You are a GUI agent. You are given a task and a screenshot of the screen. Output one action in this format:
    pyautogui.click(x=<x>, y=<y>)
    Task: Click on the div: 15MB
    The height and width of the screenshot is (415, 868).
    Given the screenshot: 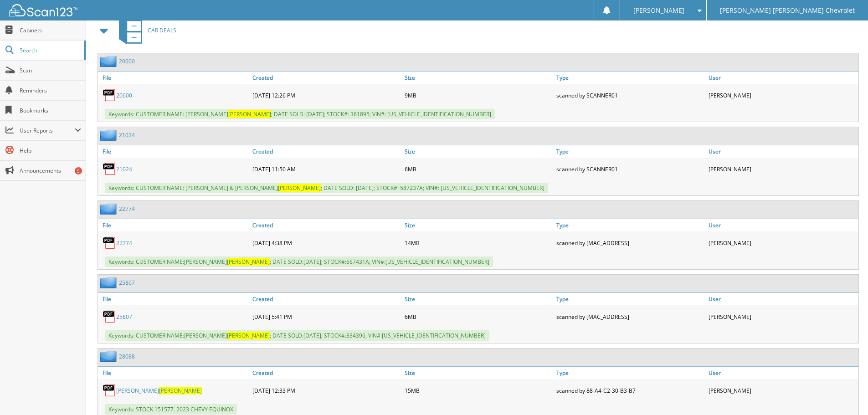 What is the action you would take?
    pyautogui.click(x=478, y=391)
    